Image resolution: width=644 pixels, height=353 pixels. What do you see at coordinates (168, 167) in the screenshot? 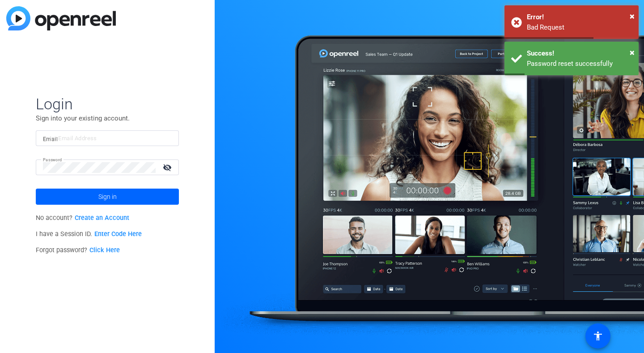
I see `mat-icon: visibility_off` at bounding box center [168, 167].